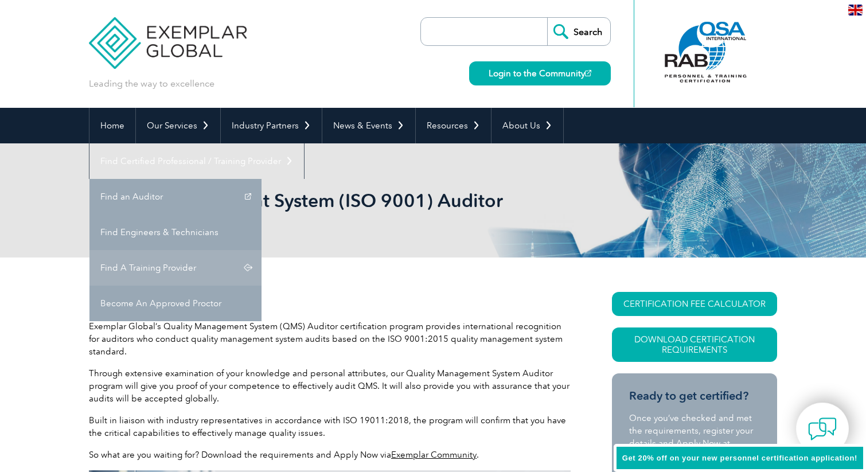 The width and height of the screenshot is (866, 472). I want to click on a: Resources, so click(453, 126).